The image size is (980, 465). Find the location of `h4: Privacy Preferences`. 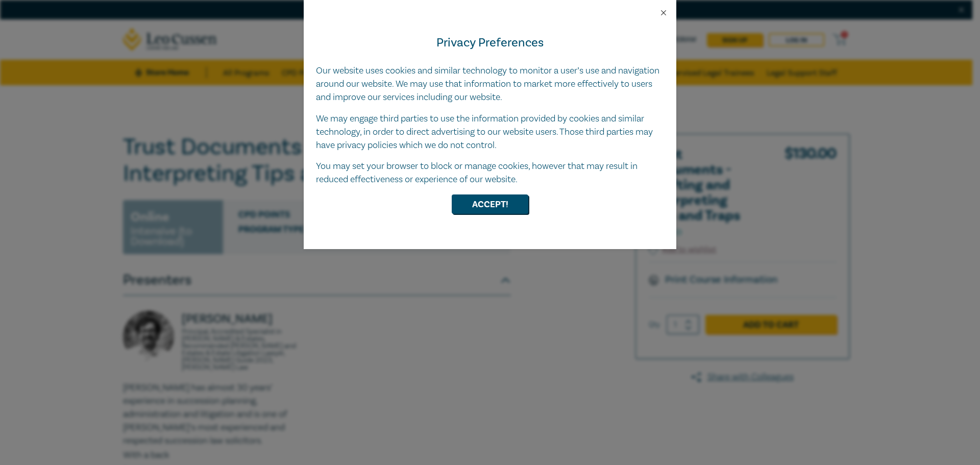

h4: Privacy Preferences is located at coordinates (490, 43).